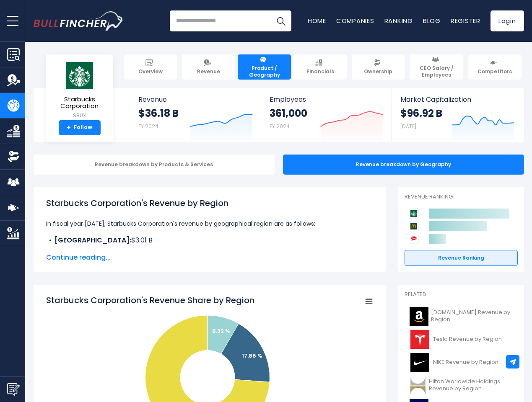  Describe the element at coordinates (414, 213) in the screenshot. I see `img: Starbucks Corporation competitors logo` at that location.